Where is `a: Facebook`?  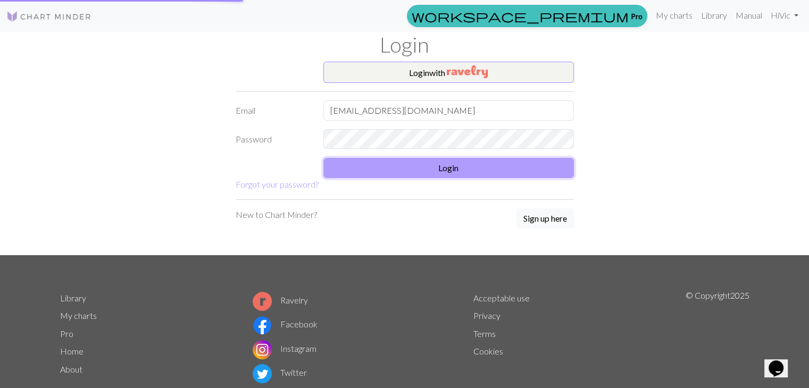
a: Facebook is located at coordinates (285, 324).